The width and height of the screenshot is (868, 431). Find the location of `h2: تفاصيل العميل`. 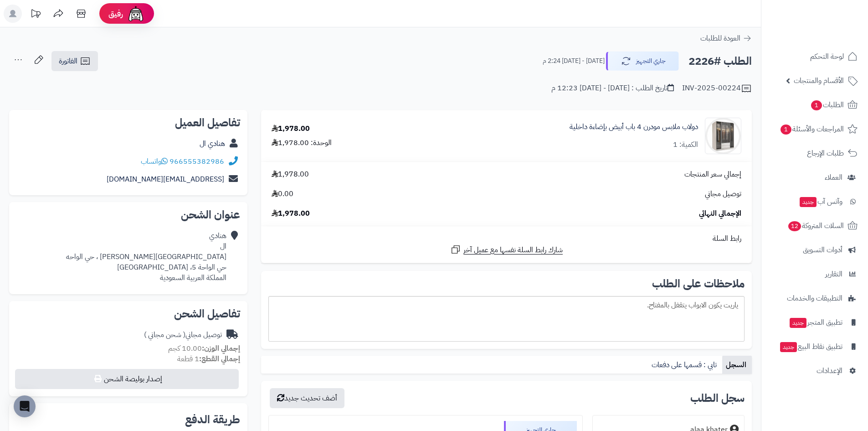

h2: تفاصيل العميل is located at coordinates (128, 123).